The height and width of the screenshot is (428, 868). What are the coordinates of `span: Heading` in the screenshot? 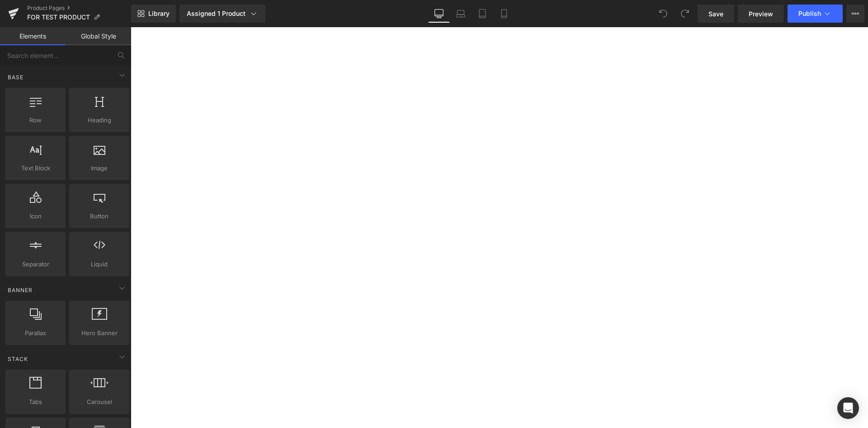 It's located at (99, 120).